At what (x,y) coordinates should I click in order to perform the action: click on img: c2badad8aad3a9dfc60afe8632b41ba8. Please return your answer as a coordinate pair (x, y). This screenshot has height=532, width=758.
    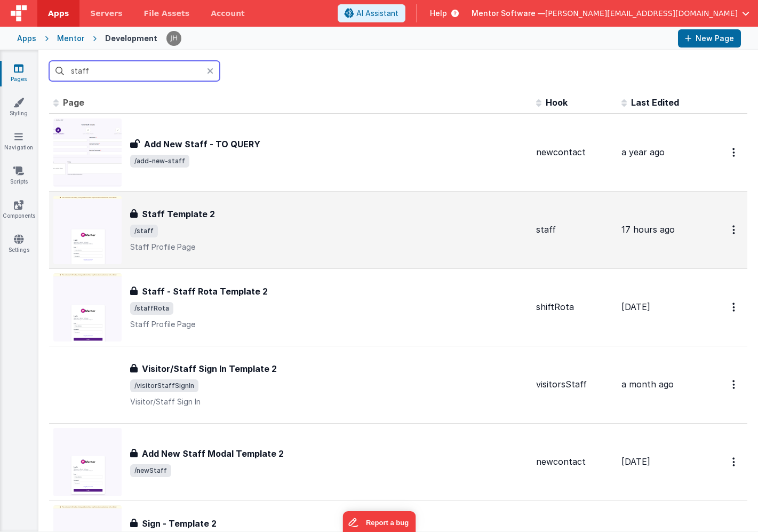
    Looking at the image, I should click on (174, 39).